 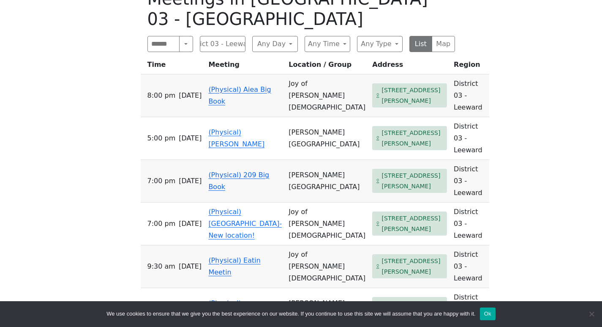 What do you see at coordinates (591, 313) in the screenshot?
I see `span: No` at bounding box center [591, 313].